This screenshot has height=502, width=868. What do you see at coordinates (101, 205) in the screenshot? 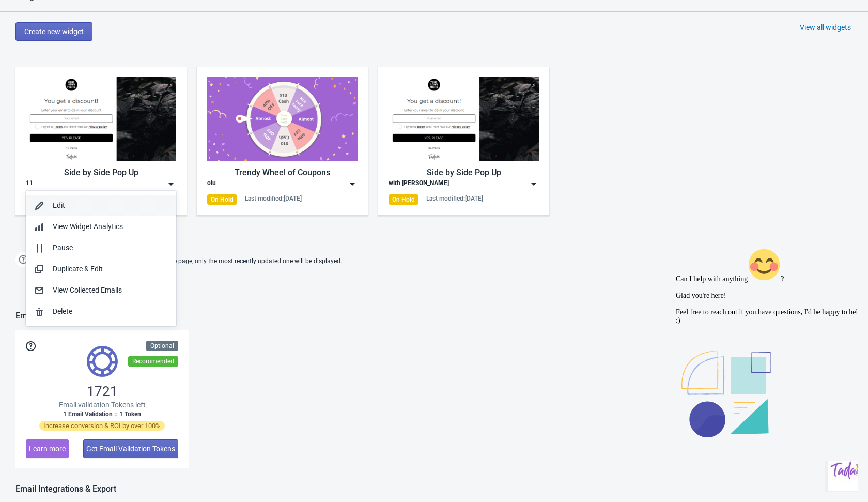
I see `button: Edit` at bounding box center [101, 205].